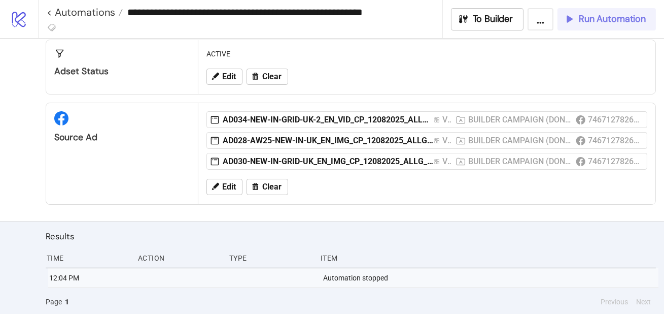 The width and height of the screenshot is (664, 314). I want to click on div: Action, so click(179, 258).